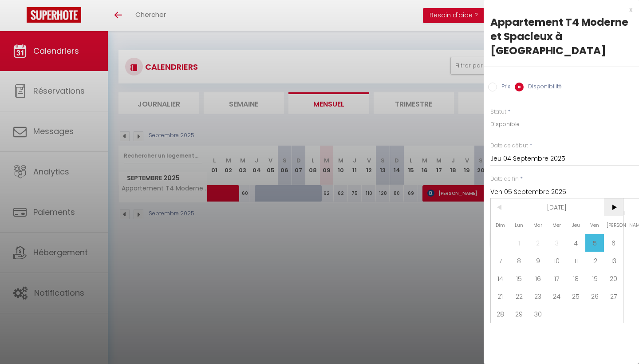  What do you see at coordinates (595, 225) in the screenshot?
I see `span: Ven` at bounding box center [595, 225].